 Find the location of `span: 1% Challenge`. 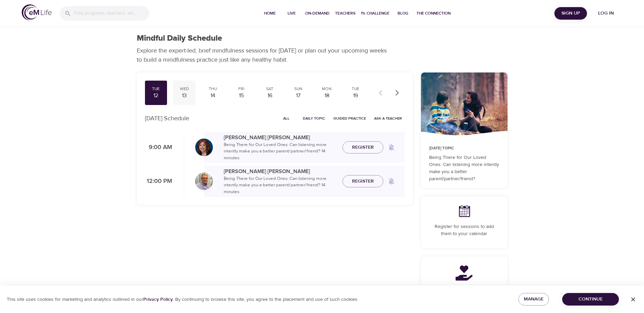

span: 1% Challenge is located at coordinates (375, 13).